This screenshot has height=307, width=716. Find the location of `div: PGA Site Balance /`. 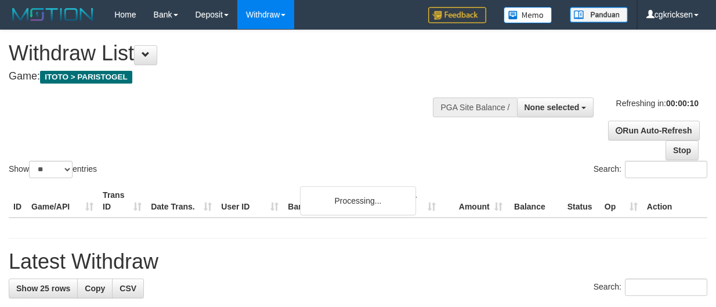

div: PGA Site Balance / is located at coordinates (474, 107).